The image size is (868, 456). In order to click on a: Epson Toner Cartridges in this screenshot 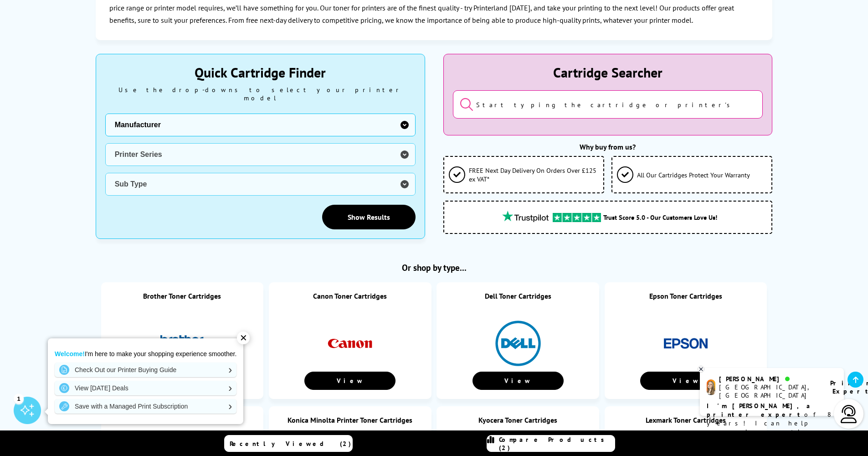, I will do `click(686, 296)`.